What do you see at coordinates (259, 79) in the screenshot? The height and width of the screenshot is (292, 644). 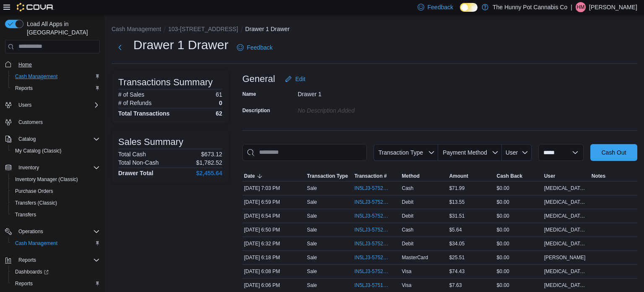 I see `h3: General` at bounding box center [259, 79].